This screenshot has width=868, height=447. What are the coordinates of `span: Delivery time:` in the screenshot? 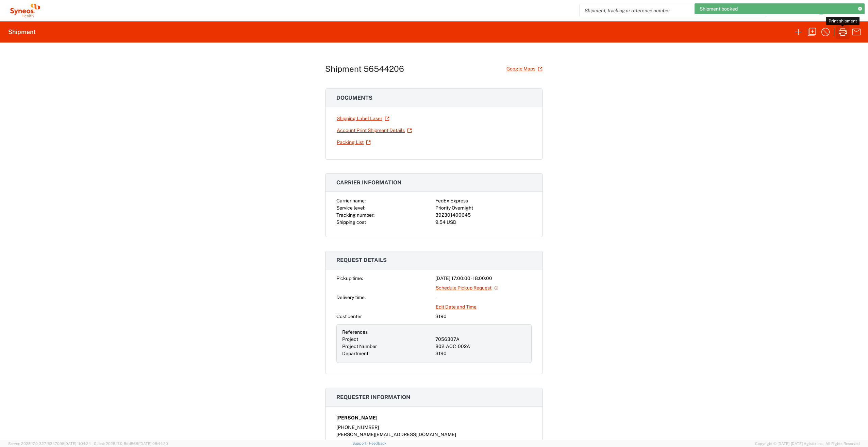 It's located at (351, 297).